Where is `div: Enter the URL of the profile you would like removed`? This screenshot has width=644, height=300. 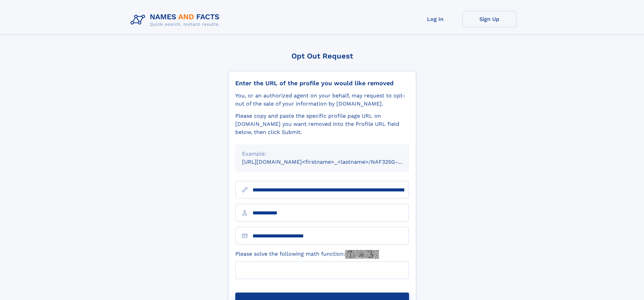
div: Enter the URL of the profile you would like removed is located at coordinates (322, 83).